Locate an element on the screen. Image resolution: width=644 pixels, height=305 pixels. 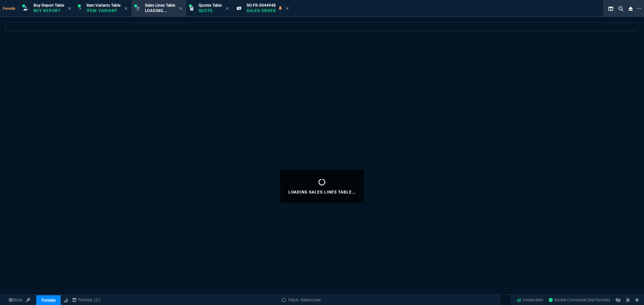
p: Loading Sales Lines Table... is located at coordinates (322, 192).